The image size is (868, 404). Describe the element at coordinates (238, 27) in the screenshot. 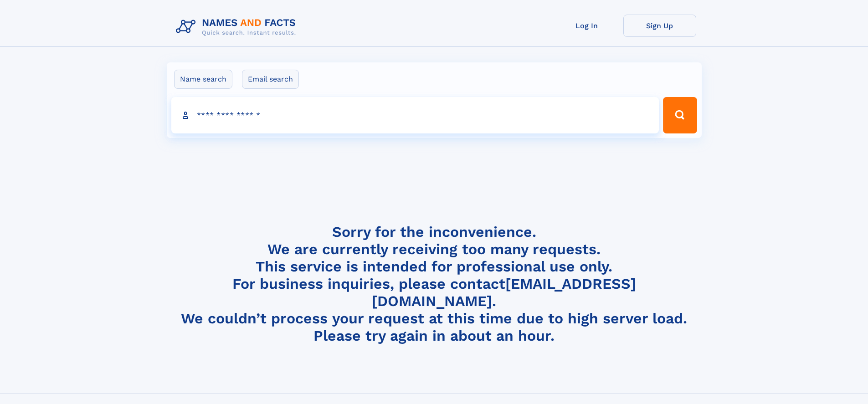

I see `img: Logo Names and Facts` at that location.